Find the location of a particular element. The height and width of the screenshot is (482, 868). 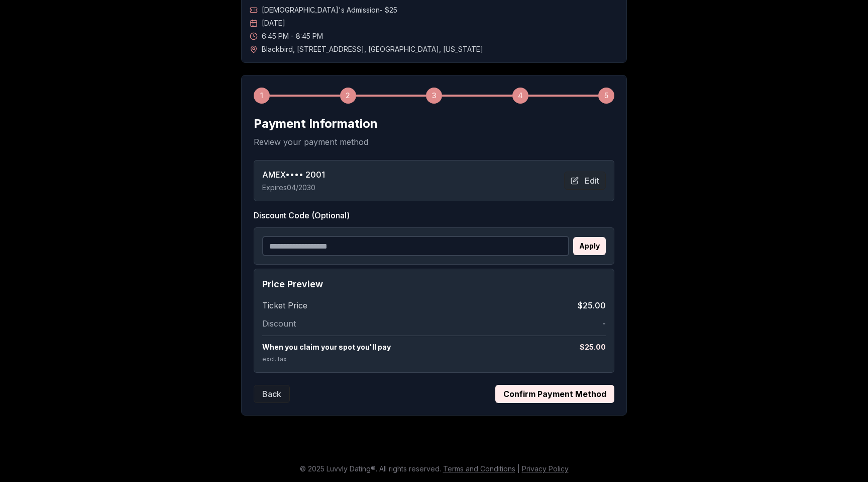

div: 5 is located at coordinates (606, 95).